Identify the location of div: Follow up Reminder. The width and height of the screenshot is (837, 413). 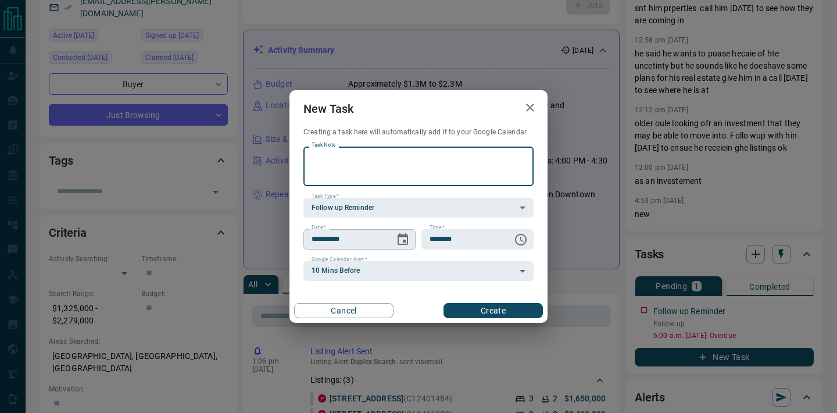
(418, 207).